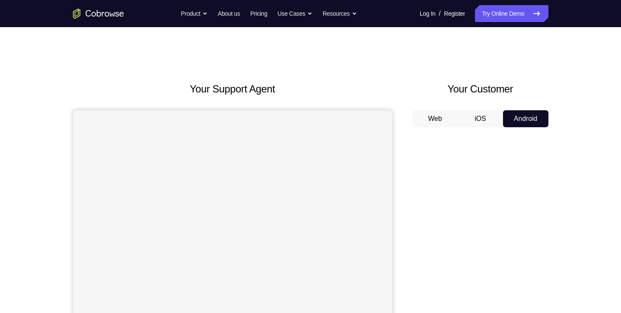 This screenshot has width=621, height=313. What do you see at coordinates (454, 14) in the screenshot?
I see `a: Register` at bounding box center [454, 14].